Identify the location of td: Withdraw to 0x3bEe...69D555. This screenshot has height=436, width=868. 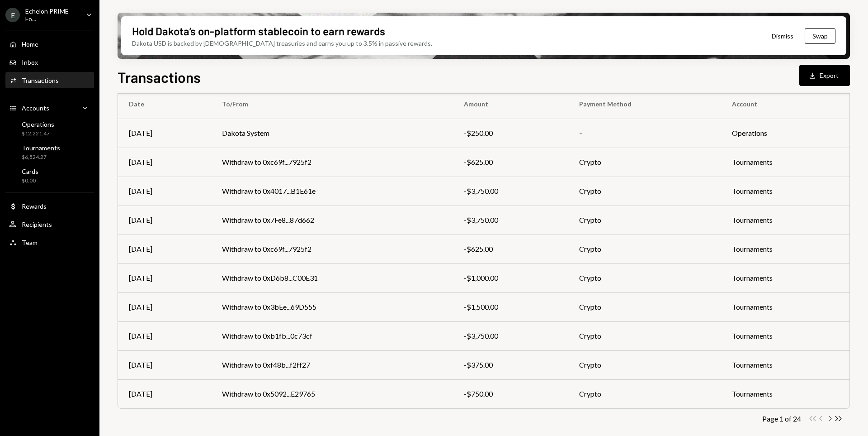
(332, 307).